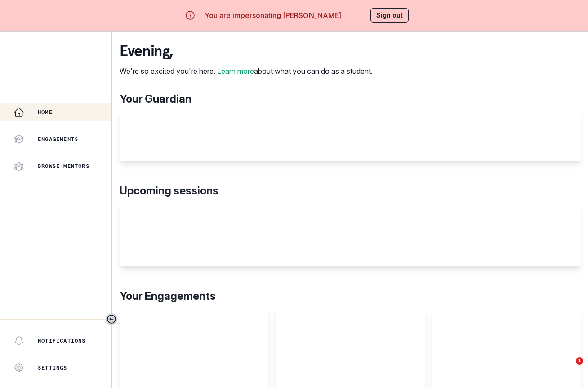 This screenshot has height=388, width=588. I want to click on button: Sign out, so click(390, 16).